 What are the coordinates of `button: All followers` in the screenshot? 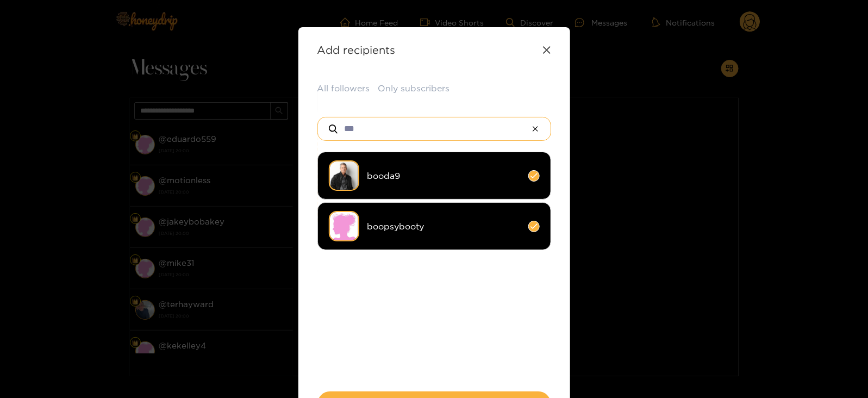 It's located at (343, 88).